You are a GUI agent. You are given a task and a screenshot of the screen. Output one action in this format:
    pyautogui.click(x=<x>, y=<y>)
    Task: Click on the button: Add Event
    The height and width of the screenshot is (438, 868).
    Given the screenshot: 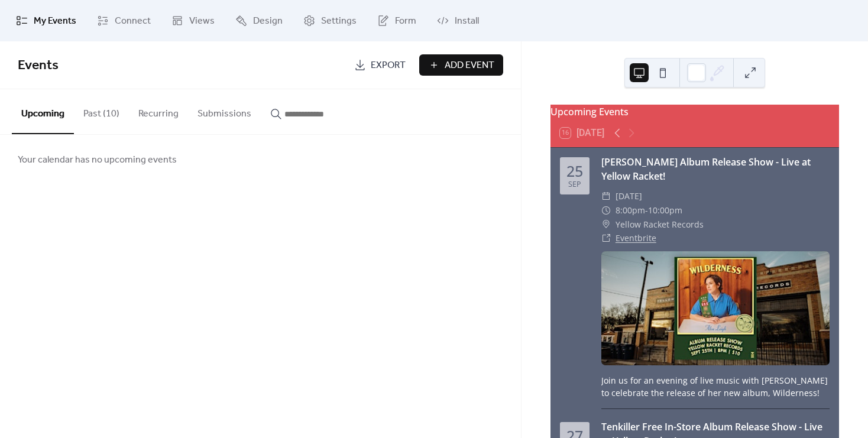 What is the action you would take?
    pyautogui.click(x=461, y=65)
    